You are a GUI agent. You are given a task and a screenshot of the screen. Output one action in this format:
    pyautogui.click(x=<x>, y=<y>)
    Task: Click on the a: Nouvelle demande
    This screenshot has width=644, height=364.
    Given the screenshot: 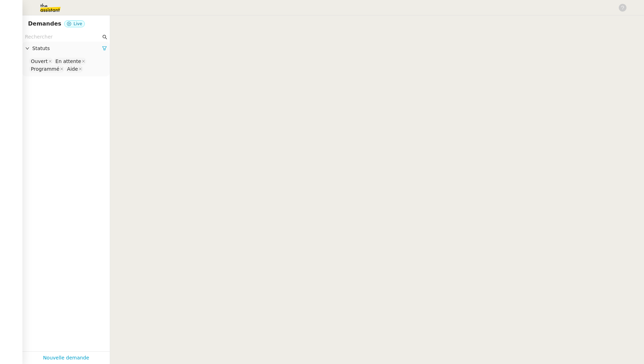 What is the action you would take?
    pyautogui.click(x=66, y=358)
    